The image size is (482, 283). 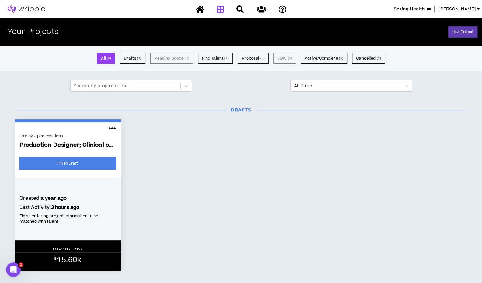 What do you see at coordinates (284, 58) in the screenshot?
I see `button: SOW (0)` at bounding box center [284, 58].